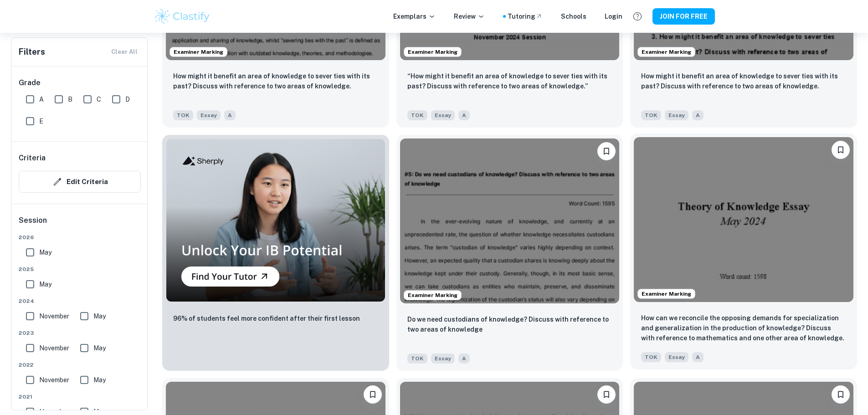 This screenshot has width=868, height=415. Describe the element at coordinates (683, 16) in the screenshot. I see `a: JOIN FOR FREE` at that location.